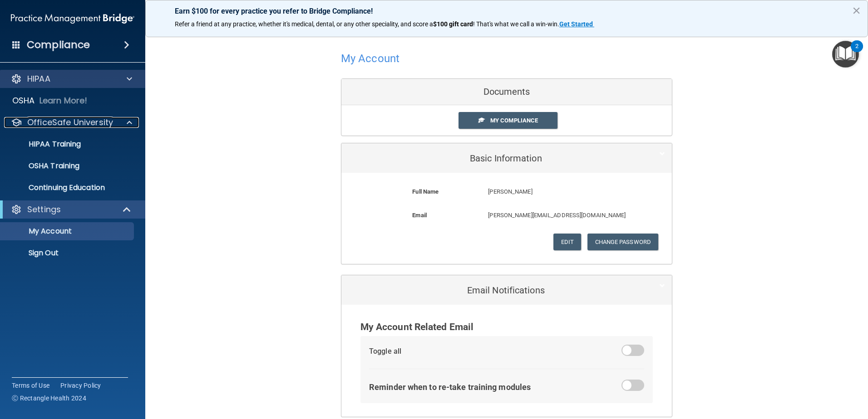 This screenshot has width=868, height=419. What do you see at coordinates (70, 123) in the screenshot?
I see `p: OfficeSafe University` at bounding box center [70, 123].